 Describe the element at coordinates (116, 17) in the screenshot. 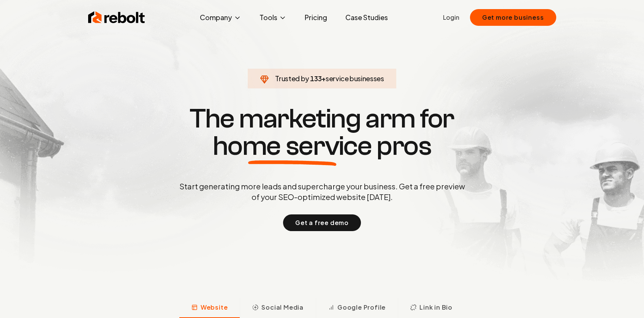

I see `img: Rebolt Logo` at that location.